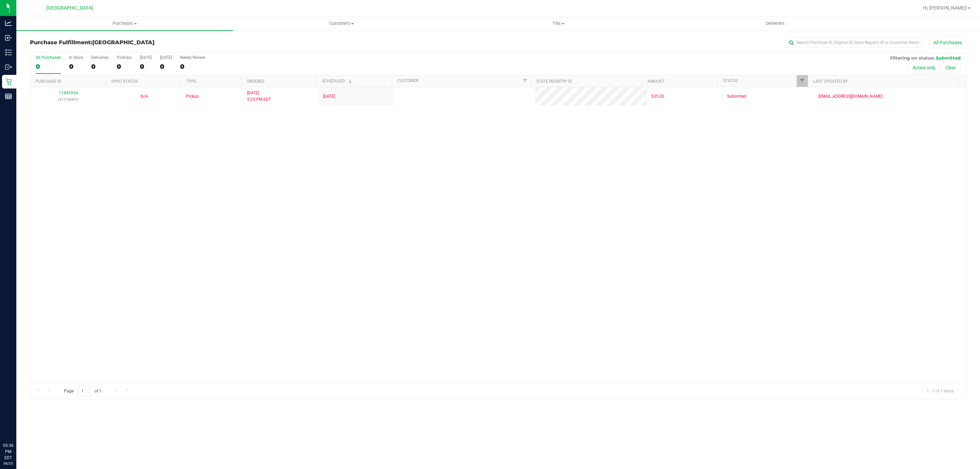  What do you see at coordinates (924, 68) in the screenshot?
I see `button: Active only` at bounding box center [924, 68].